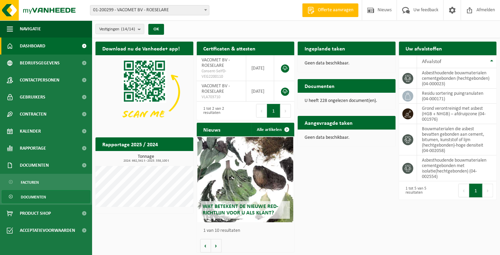 The height and width of the screenshot is (255, 500). I want to click on span: Offerte aanvragen, so click(335, 10).